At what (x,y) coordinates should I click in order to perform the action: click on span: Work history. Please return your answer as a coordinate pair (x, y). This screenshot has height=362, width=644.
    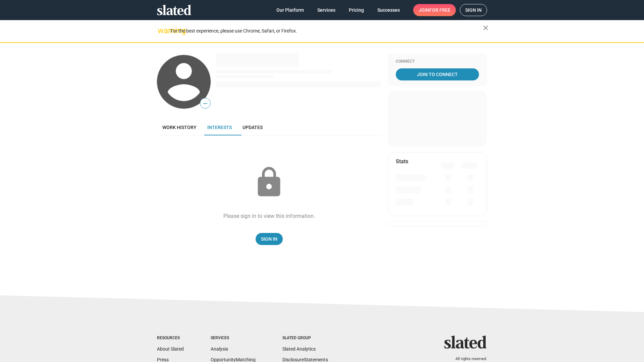
    Looking at the image, I should click on (179, 127).